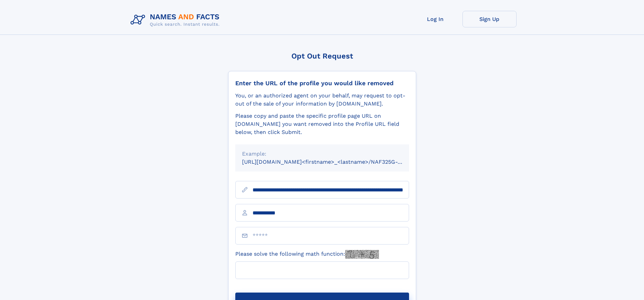 The height and width of the screenshot is (300, 644). What do you see at coordinates (177, 20) in the screenshot?
I see `img: Logo Names and Facts` at bounding box center [177, 20].